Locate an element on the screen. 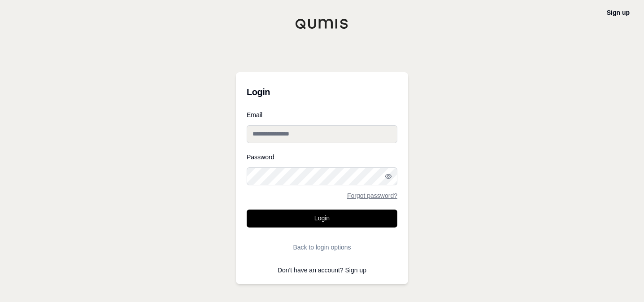 This screenshot has height=302, width=644. label: Password is located at coordinates (322, 157).